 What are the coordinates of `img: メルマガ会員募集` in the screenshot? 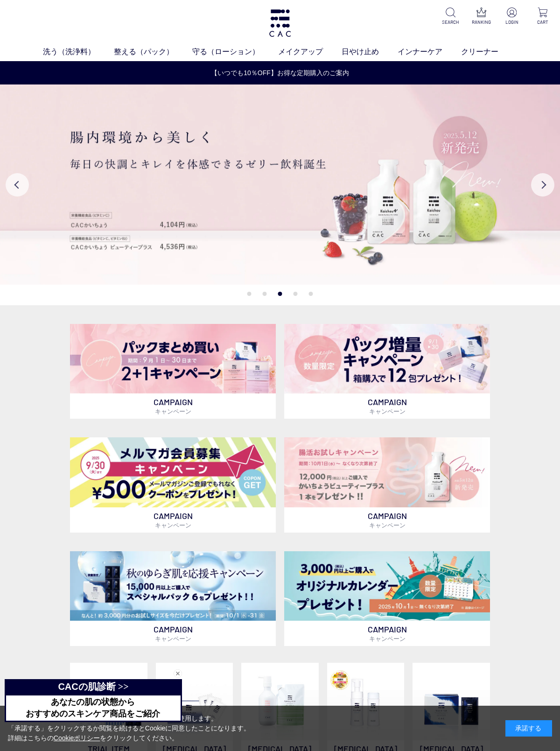 It's located at (172, 472).